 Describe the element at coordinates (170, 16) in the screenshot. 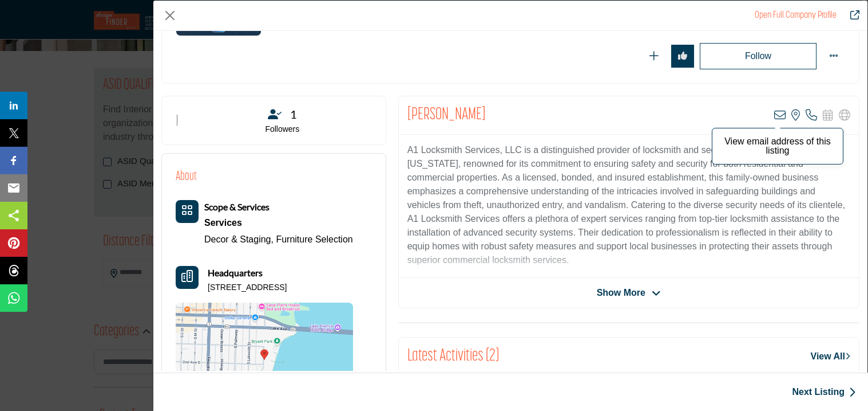

I see `button: Close` at that location.